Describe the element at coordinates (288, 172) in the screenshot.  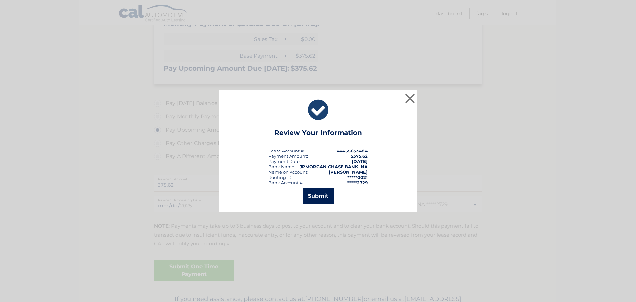
I see `div: Name on Account:` at that location.